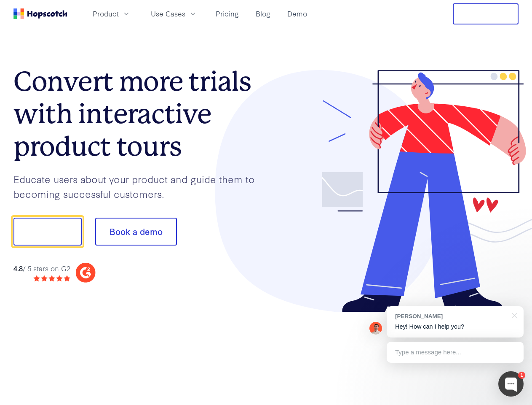 This screenshot has height=405, width=532. What do you see at coordinates (140, 186) in the screenshot?
I see `p: Educate users about your product and guide them to becoming successful customers.` at bounding box center [140, 186].